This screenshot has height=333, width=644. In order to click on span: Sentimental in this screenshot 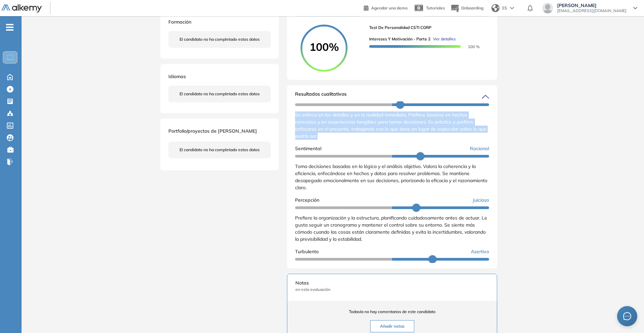, I will do `click(308, 148)`.